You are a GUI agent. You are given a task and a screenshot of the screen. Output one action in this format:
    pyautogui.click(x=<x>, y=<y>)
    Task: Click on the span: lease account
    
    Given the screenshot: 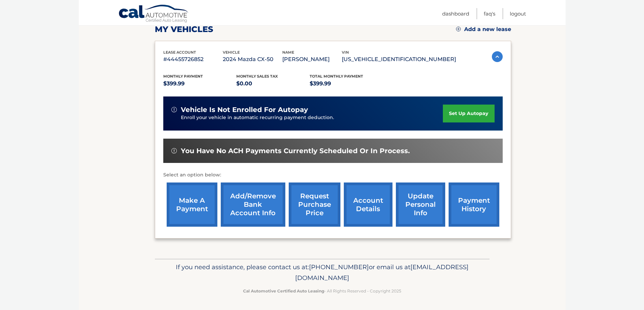 What is the action you would take?
    pyautogui.click(x=179, y=53)
    